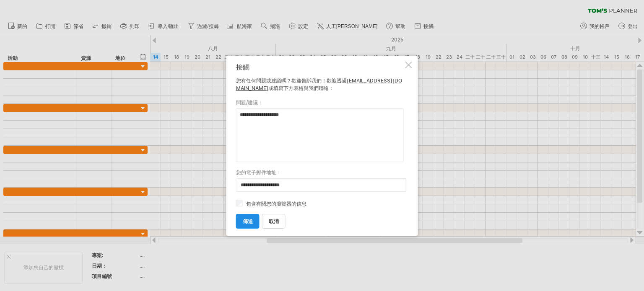  Describe the element at coordinates (258, 172) in the screenshot. I see `font: 您的電子郵件地址：` at that location.